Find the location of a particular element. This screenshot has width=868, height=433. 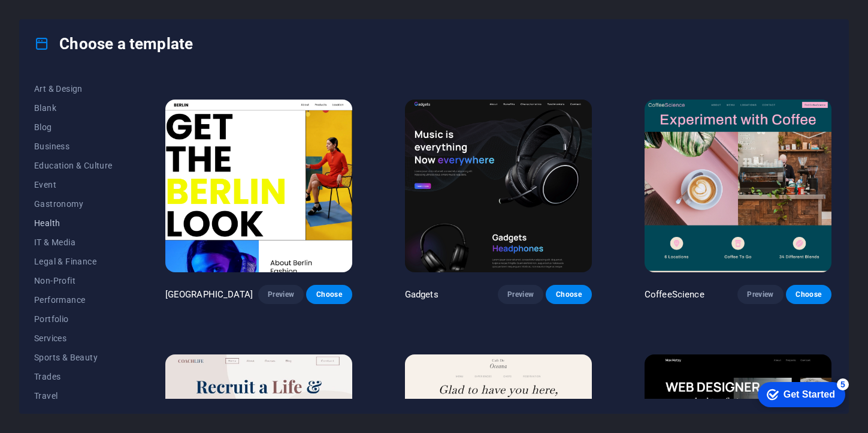

p: CoffeeScience is located at coordinates (675, 294).